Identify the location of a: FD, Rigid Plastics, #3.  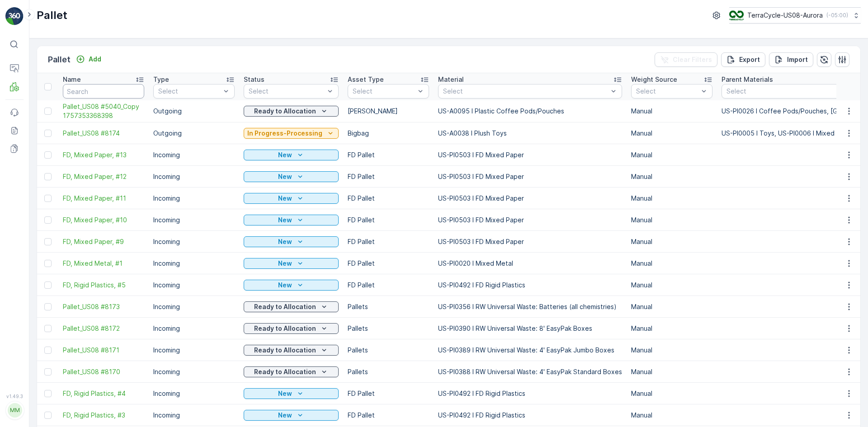
(104, 415).